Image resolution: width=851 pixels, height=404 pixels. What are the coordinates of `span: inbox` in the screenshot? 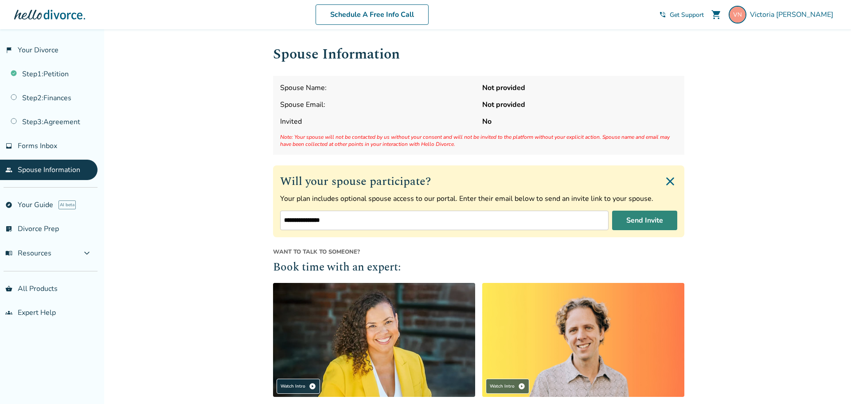 It's located at (9, 146).